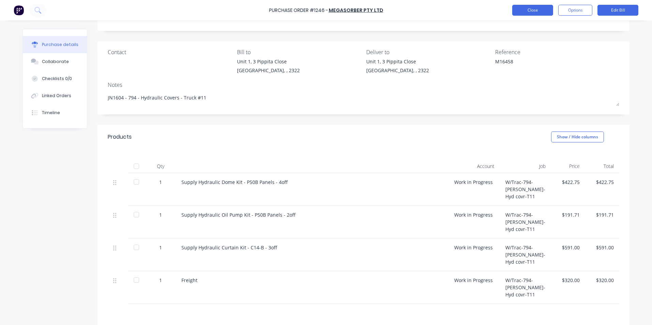 Image resolution: width=652 pixels, height=325 pixels. I want to click on img: Factory, so click(19, 10).